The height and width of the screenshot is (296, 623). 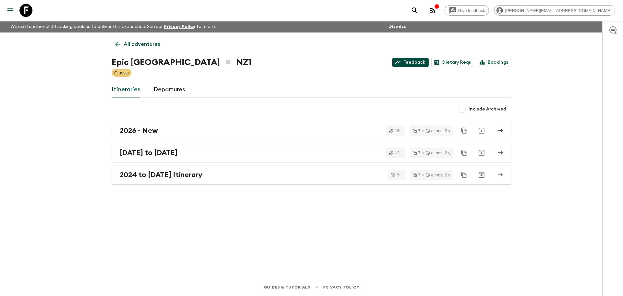 What do you see at coordinates (397, 27) in the screenshot?
I see `button: Dismiss` at bounding box center [397, 27].